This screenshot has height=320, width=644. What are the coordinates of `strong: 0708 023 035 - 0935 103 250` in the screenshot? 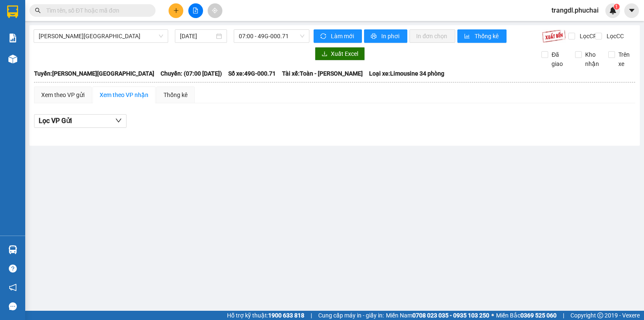 It's located at (451, 315).